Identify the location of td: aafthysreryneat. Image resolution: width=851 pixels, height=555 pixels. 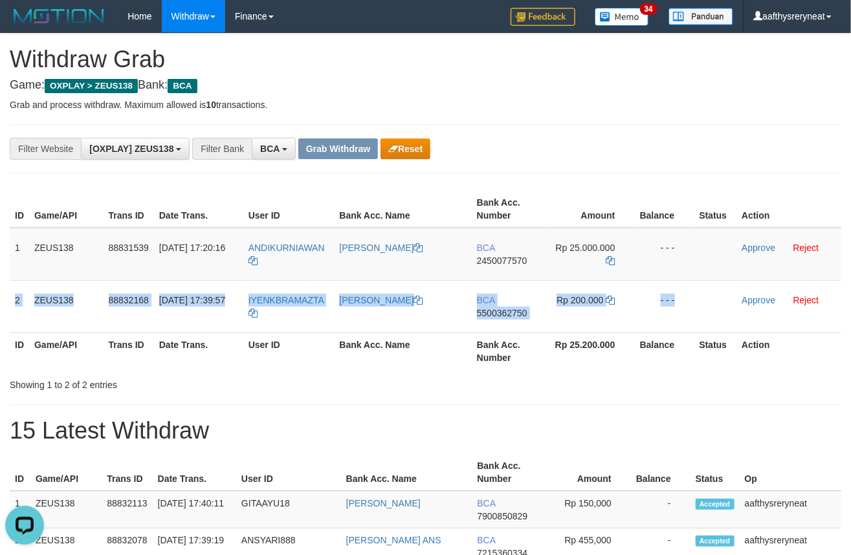
(790, 510).